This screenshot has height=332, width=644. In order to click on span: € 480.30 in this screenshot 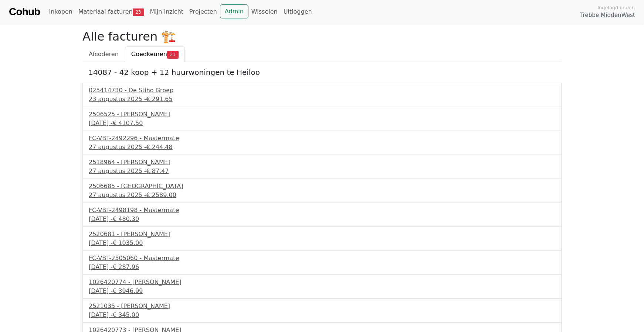, I will do `click(125, 219)`.